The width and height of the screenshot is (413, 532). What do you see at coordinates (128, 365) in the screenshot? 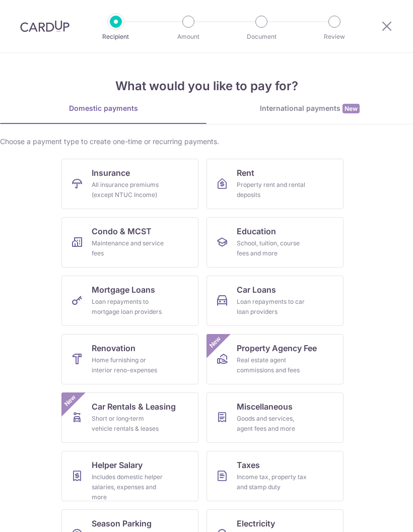
I see `div: Home furnishing or interior reno-expenses` at bounding box center [128, 365].